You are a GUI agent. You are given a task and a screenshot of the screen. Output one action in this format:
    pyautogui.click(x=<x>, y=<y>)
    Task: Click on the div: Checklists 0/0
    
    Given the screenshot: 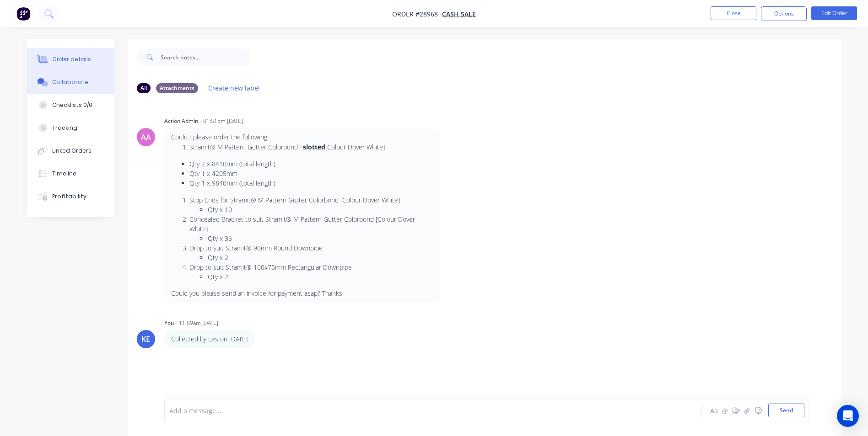 What is the action you would take?
    pyautogui.click(x=72, y=105)
    